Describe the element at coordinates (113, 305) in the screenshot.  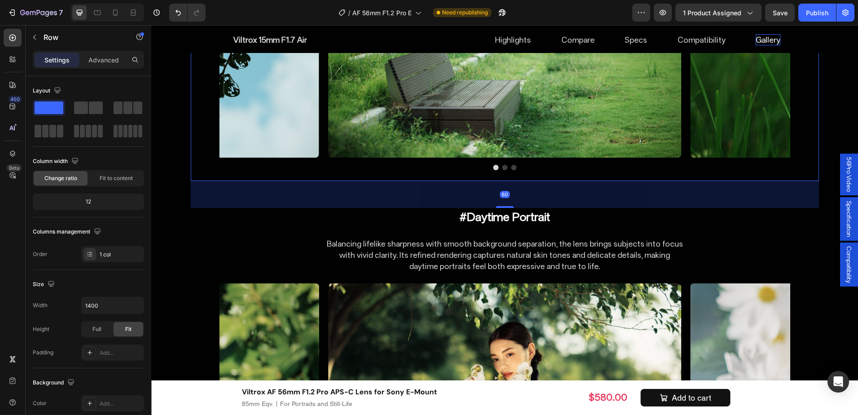
I see `input: Auto` at that location.